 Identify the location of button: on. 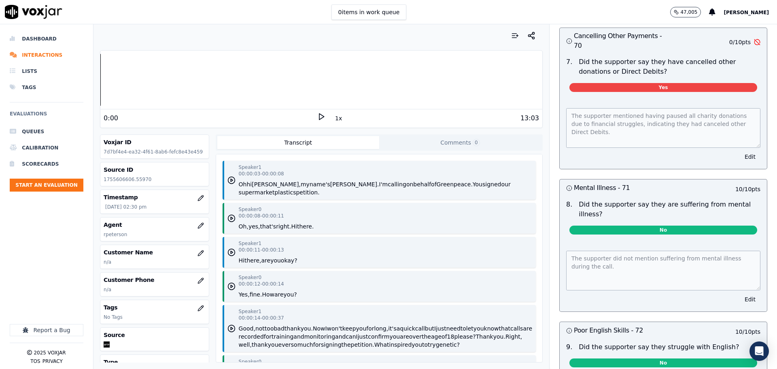
(410, 184).